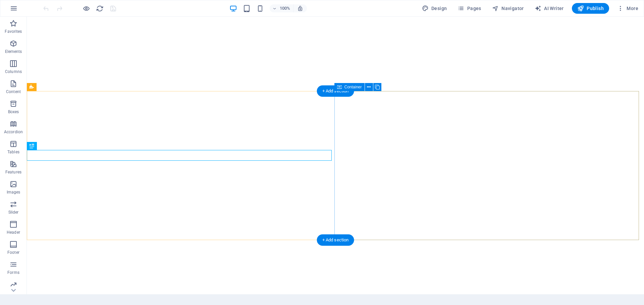 This screenshot has width=644, height=305. I want to click on span: Pages, so click(470, 9).